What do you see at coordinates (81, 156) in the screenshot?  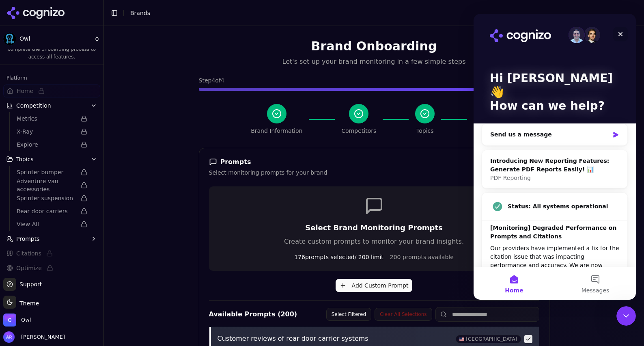 I see `div: Introducing New Reporting Features: Generate PDF Reports Easily! 📊PDF Reporting` at bounding box center [81, 156].